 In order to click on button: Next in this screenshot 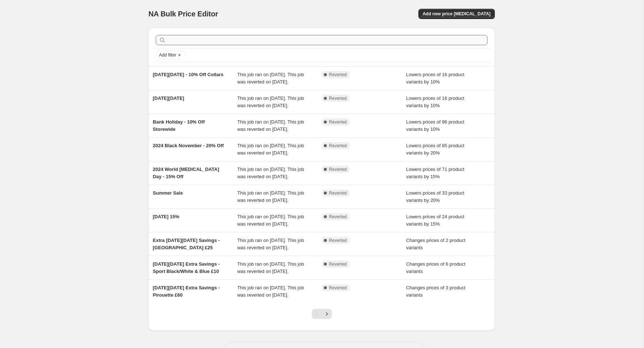, I will do `click(327, 314)`.